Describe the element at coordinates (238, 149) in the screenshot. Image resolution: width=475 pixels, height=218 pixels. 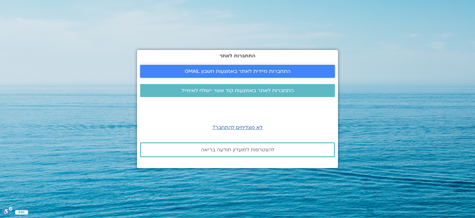
I see `span: להצטרפות למועדון תודעה בריאה` at that location.